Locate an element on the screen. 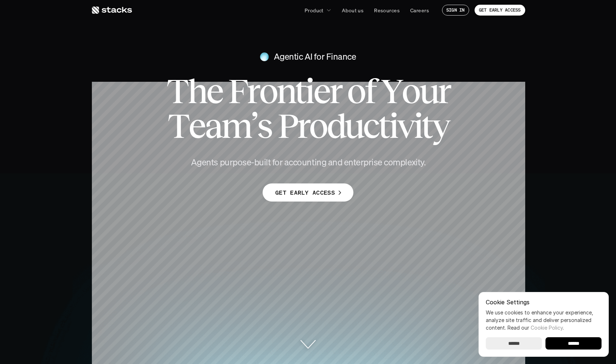  p: Cookie Settings is located at coordinates (544, 302).